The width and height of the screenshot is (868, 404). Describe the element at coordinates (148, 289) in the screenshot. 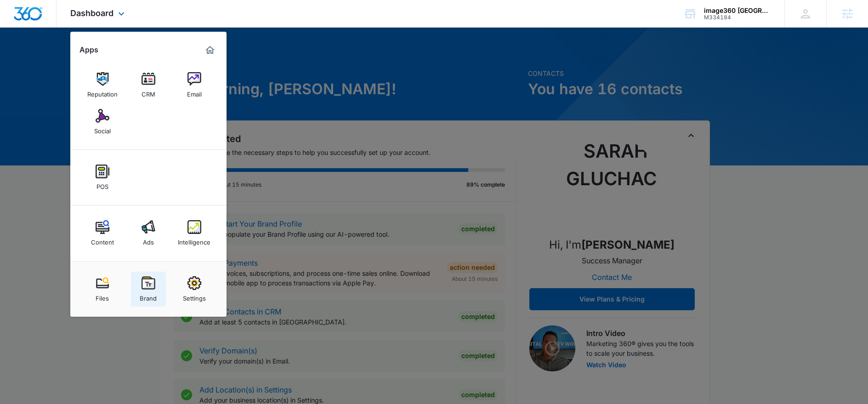

I see `a: Brand` at that location.